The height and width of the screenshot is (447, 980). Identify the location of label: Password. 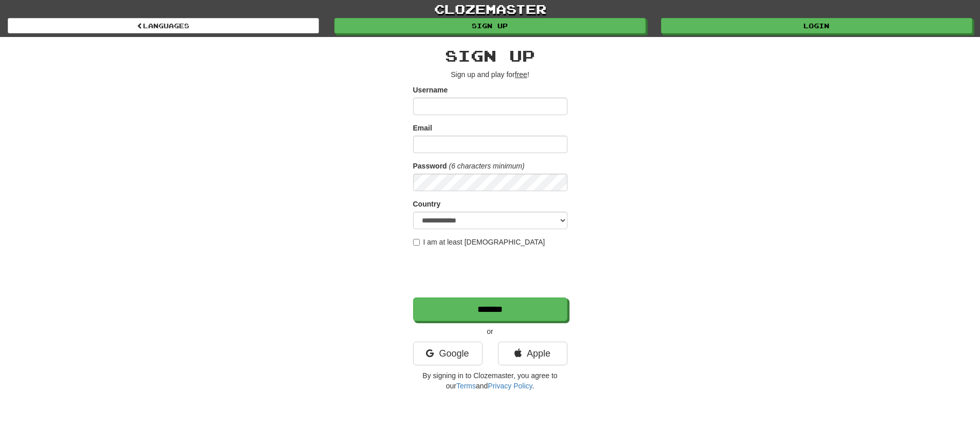
(430, 166).